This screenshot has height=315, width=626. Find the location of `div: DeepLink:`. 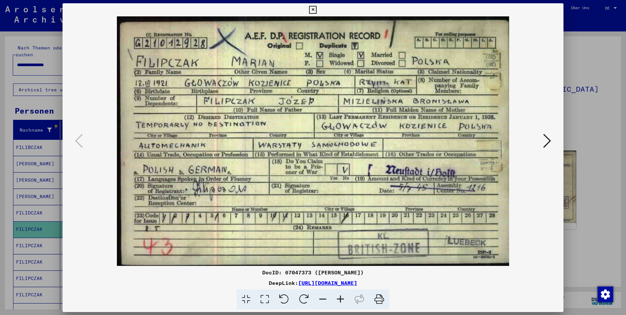

div: DeepLink: is located at coordinates (313, 283).